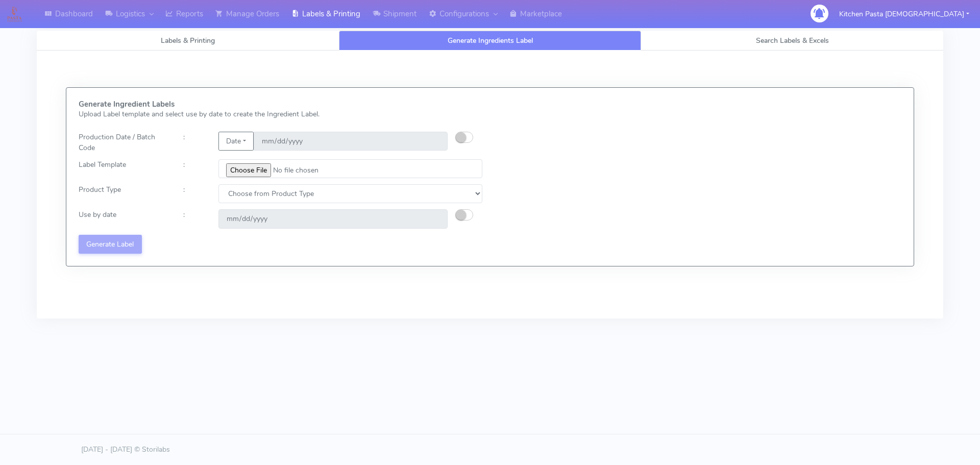 This screenshot has height=465, width=980. Describe the element at coordinates (281, 114) in the screenshot. I see `p: Upload Label template and select use by date to create the Ingredient Label.` at that location.